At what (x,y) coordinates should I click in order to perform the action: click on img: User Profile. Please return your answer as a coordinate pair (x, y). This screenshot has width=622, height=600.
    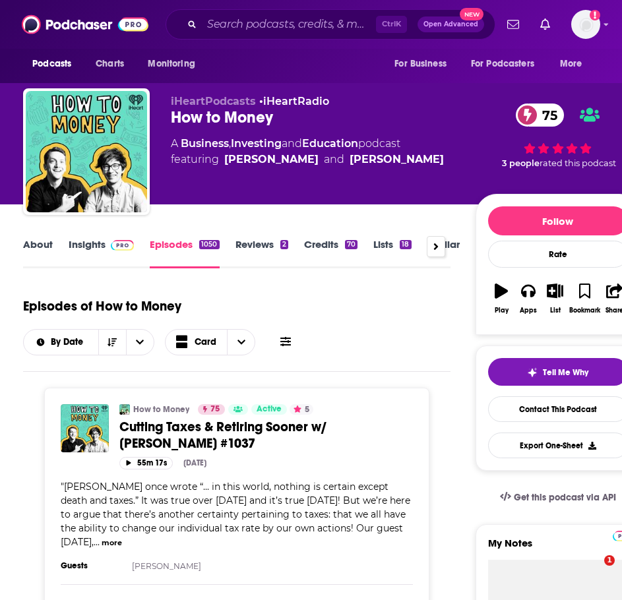
    Looking at the image, I should click on (586, 24).